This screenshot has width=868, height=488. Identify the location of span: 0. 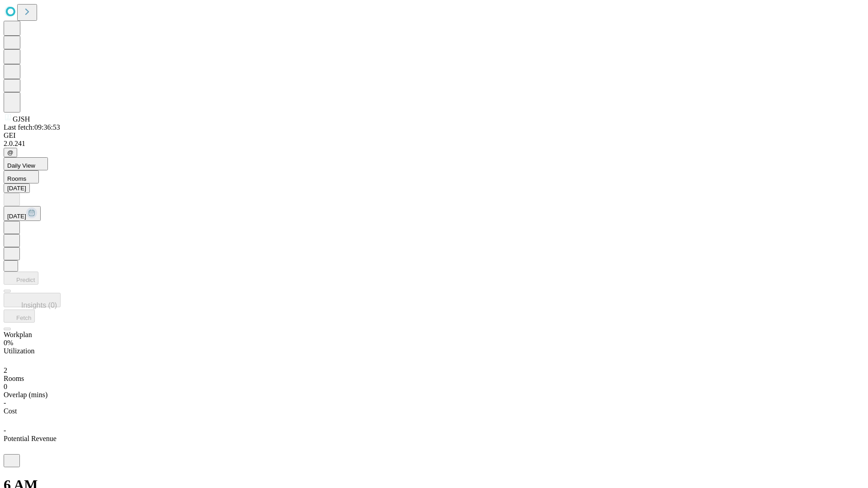
(5, 387).